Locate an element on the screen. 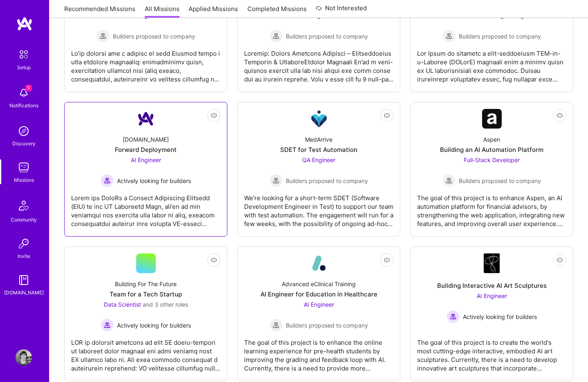  a: Company LogoMedArriveSDET for Test AutomationQA Engineer Builders proposed to companyBuilders pro... is located at coordinates (318, 169).